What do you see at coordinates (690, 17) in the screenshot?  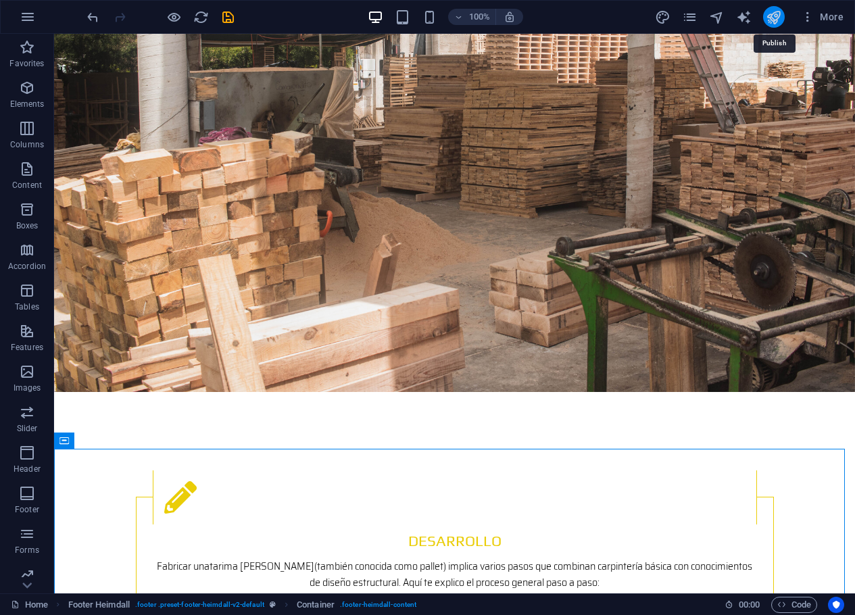 I see `button: pages` at bounding box center [690, 17].